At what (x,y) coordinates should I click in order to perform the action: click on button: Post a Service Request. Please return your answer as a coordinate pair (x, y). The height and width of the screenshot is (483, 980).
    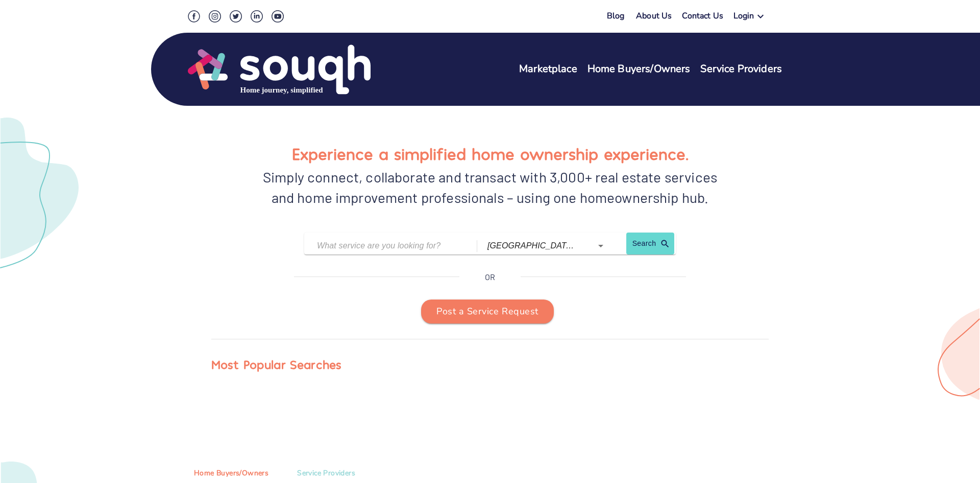
    Looking at the image, I should click on (487, 311).